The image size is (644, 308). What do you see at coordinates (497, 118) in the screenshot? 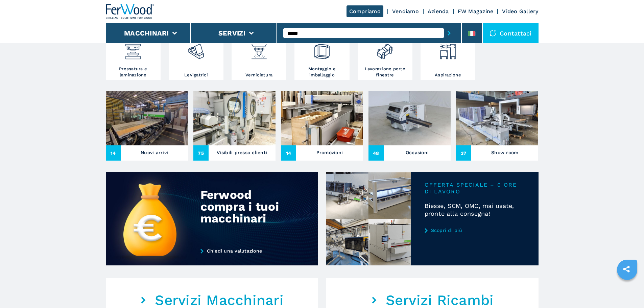
I see `img: Show room` at bounding box center [497, 118].